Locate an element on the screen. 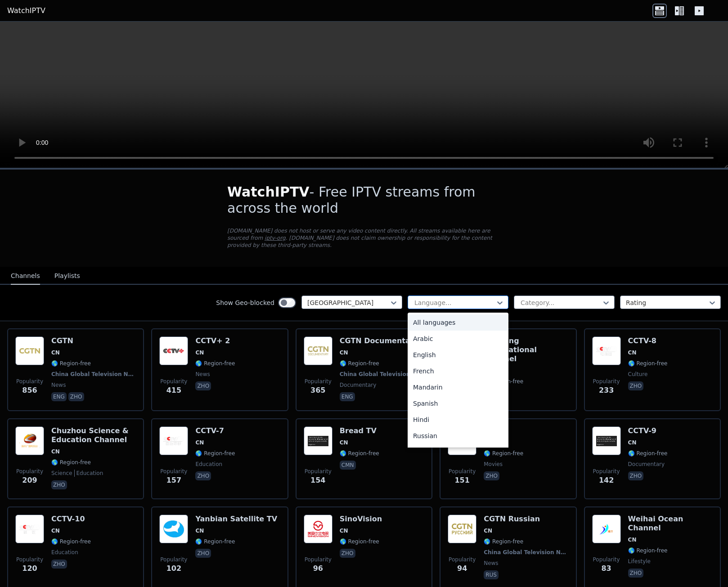  img: Bread TV is located at coordinates (318, 441).